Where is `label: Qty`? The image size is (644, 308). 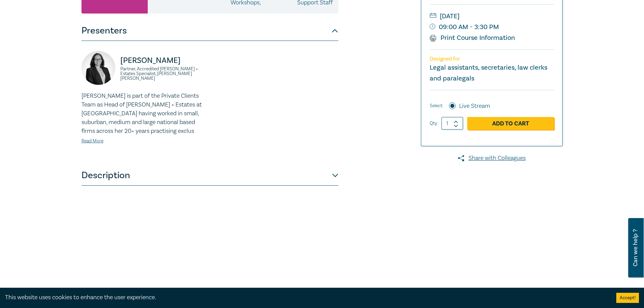 label: Qty is located at coordinates (434, 123).